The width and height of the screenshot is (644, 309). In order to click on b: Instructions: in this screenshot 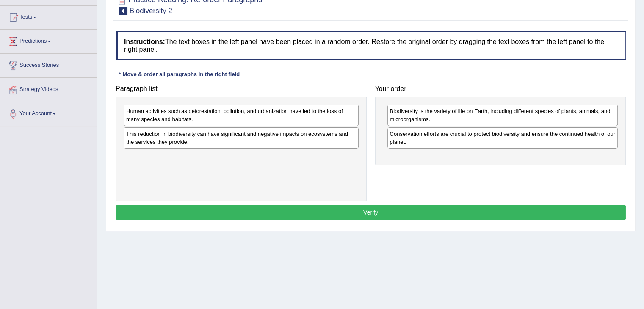, I will do `click(144, 41)`.